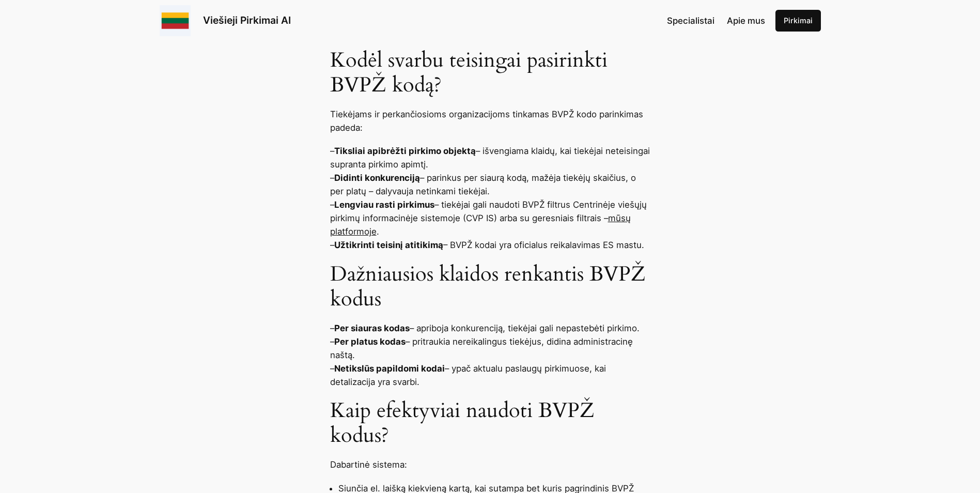 This screenshot has width=980, height=493. What do you see at coordinates (490, 121) in the screenshot?
I see `p: Tiekėjams ir perkančiosioms organizacijoms tinkamas BVPŽ kodo parinkimas padeda:` at bounding box center [490, 121].